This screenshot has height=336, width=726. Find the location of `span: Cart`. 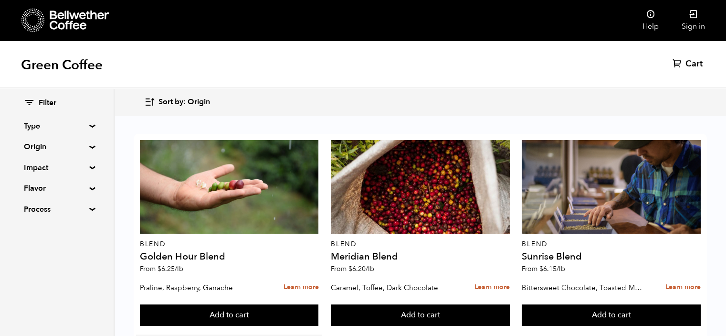

span: Cart is located at coordinates (694, 64).